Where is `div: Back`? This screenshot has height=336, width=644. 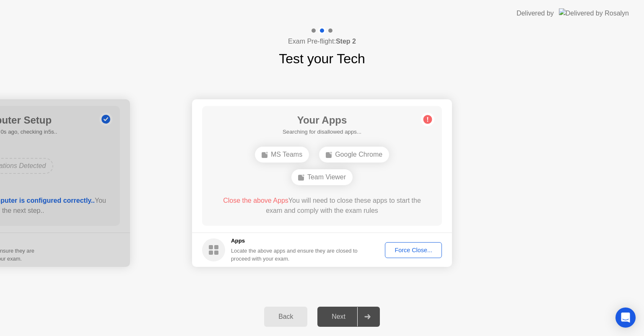 div: Back is located at coordinates (286, 317).